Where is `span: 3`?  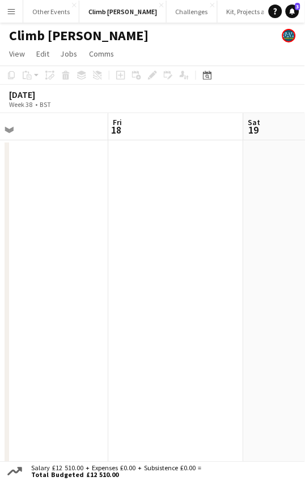
span: 3 is located at coordinates (297, 6).